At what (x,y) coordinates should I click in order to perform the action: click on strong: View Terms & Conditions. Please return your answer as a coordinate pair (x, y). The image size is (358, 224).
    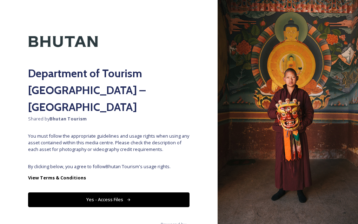
    Looking at the image, I should click on (57, 178).